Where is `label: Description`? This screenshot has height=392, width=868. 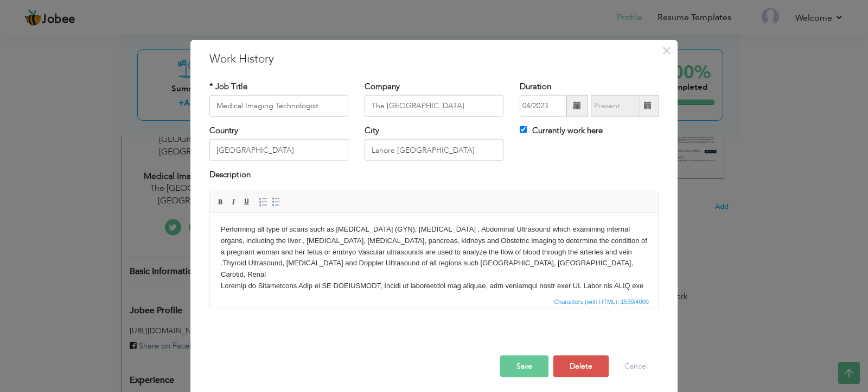
label: Description is located at coordinates (230, 175).